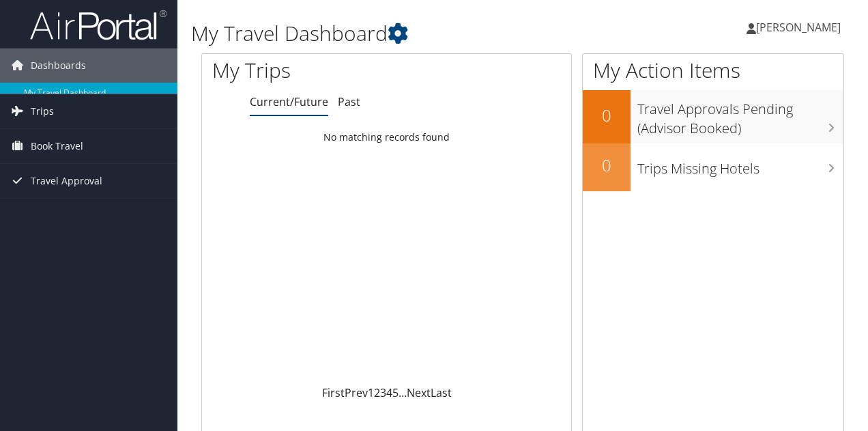 The image size is (868, 431). What do you see at coordinates (441, 393) in the screenshot?
I see `a: Last` at bounding box center [441, 393].